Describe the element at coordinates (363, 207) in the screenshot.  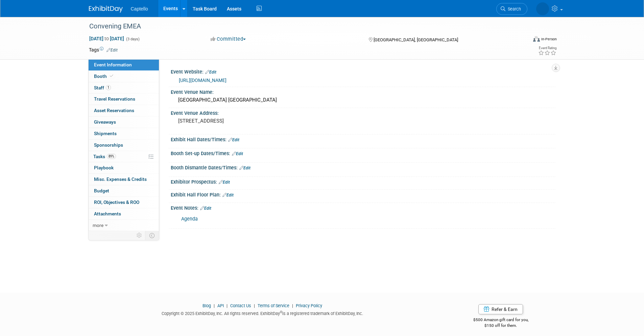
I see `div: Event Notes:` at that location.